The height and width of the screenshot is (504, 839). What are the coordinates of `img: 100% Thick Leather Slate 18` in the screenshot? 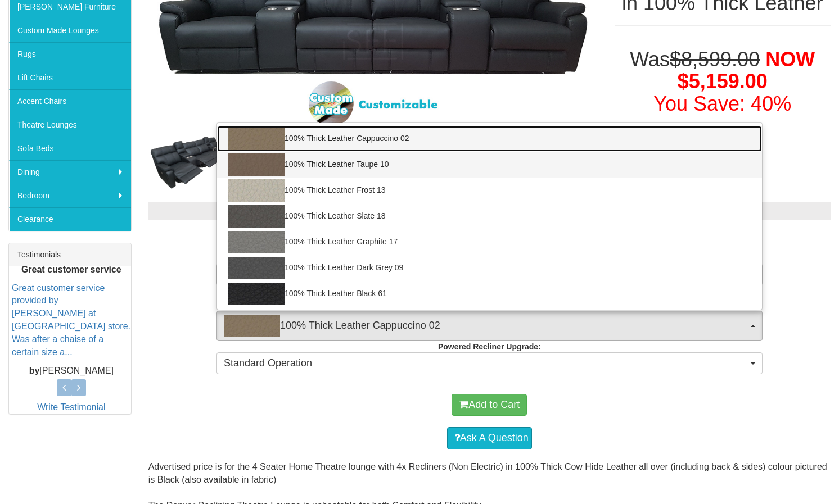 It's located at (256, 216).